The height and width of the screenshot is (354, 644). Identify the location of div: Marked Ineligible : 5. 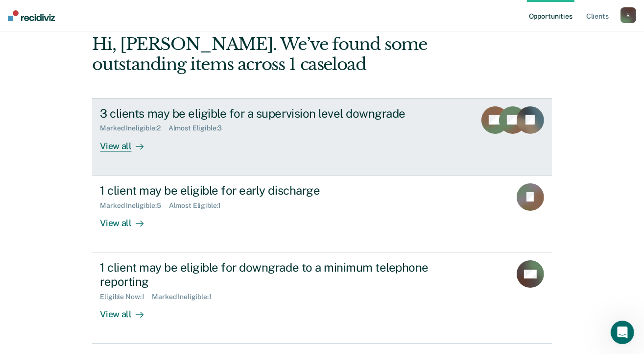
(134, 205).